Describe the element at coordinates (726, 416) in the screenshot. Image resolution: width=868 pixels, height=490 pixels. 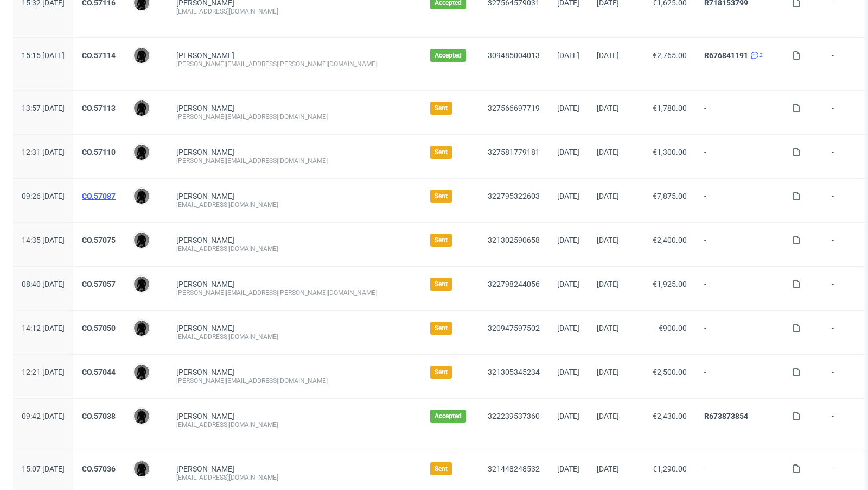
I see `a: R673873854` at that location.